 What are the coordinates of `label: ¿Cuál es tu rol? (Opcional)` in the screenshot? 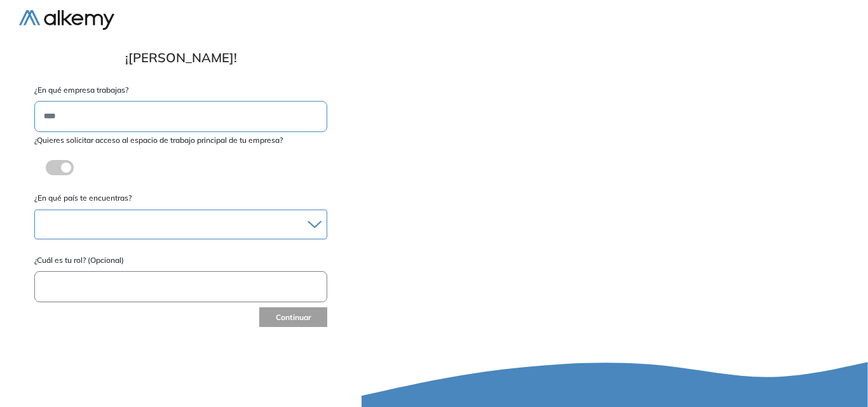 It's located at (180, 260).